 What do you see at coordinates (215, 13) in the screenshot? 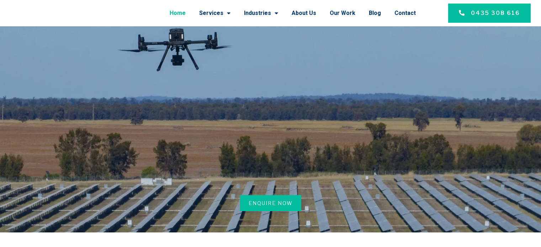
I see `a: Services` at bounding box center [215, 13].